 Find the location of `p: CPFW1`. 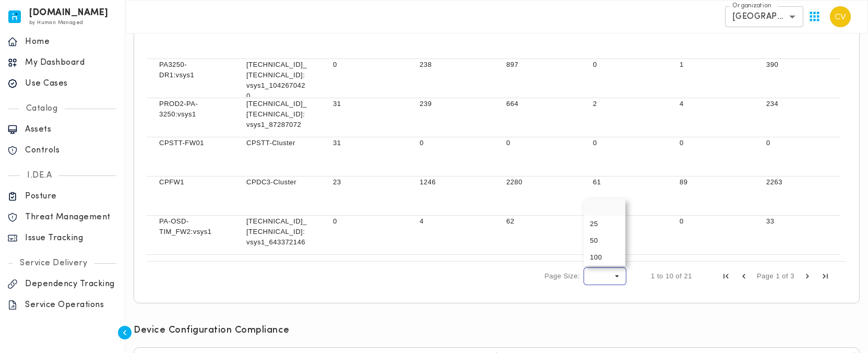

p: CPFW1 is located at coordinates (190, 182).